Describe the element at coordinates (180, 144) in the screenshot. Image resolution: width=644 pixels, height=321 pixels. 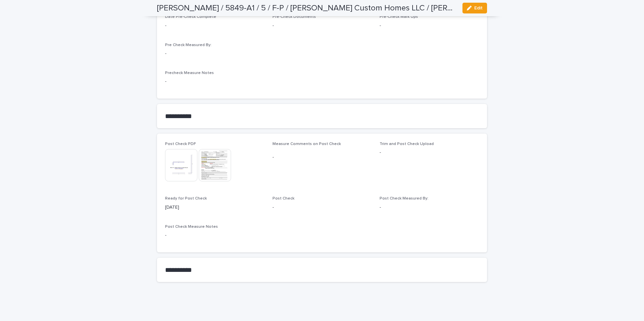
I see `span: Post Check PDF` at that location.